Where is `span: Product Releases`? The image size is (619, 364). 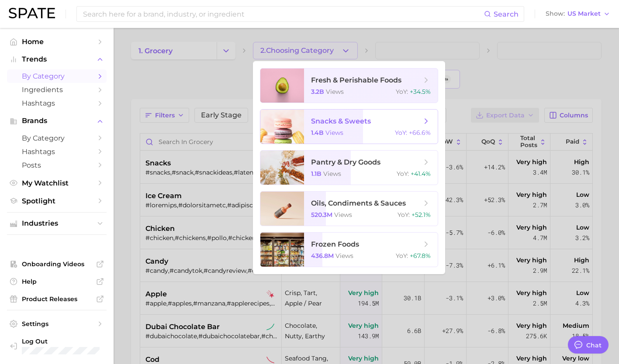
span: Product Releases is located at coordinates (57, 299).